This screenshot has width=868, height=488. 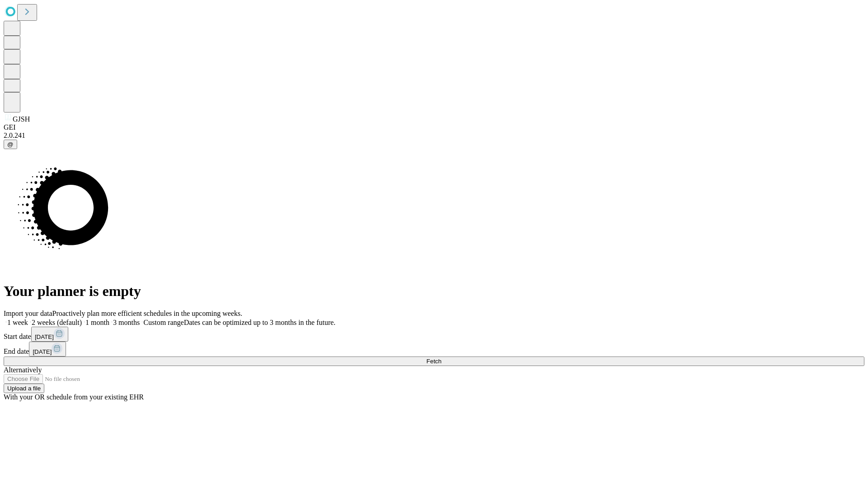 I want to click on h1: Your planner is empty, so click(x=434, y=291).